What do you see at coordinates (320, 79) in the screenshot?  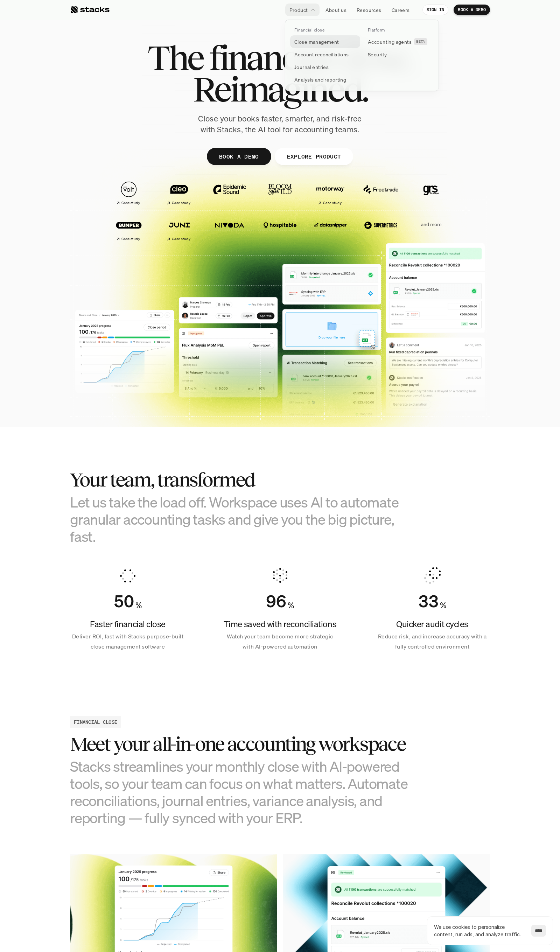 I see `p: Analysis and reporting` at bounding box center [320, 79].